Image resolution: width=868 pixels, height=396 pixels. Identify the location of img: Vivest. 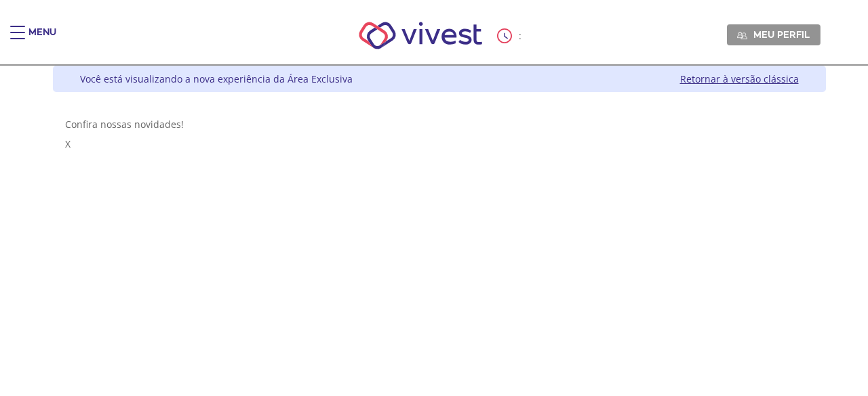
(420, 35).